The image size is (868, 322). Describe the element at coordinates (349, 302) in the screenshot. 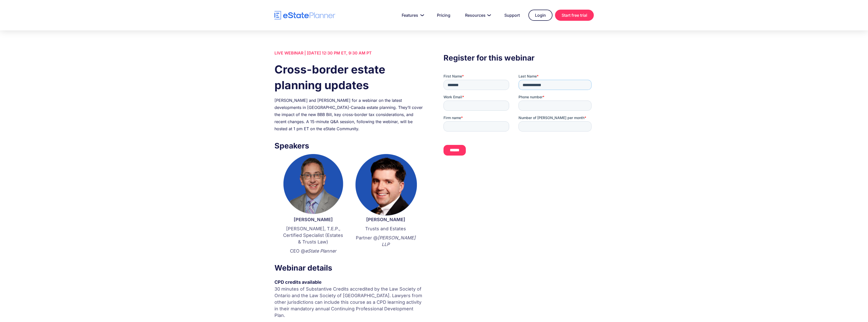

I see `p: 30 minutes of Substantive Credits accredited by the Law Society of Ontario and the Law Society of...` at that location.